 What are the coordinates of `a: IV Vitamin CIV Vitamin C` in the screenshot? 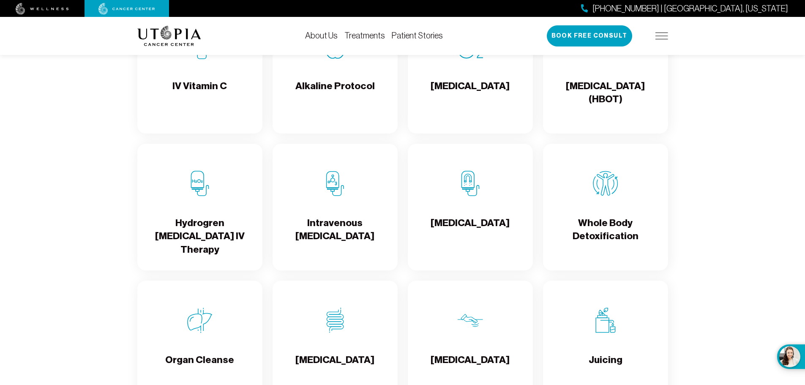 It's located at (200, 70).